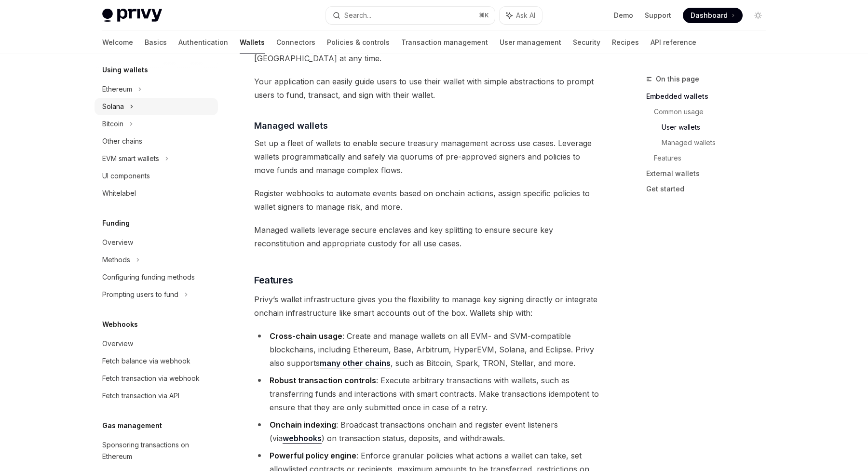  What do you see at coordinates (156, 176) in the screenshot?
I see `a: UI components` at bounding box center [156, 176].